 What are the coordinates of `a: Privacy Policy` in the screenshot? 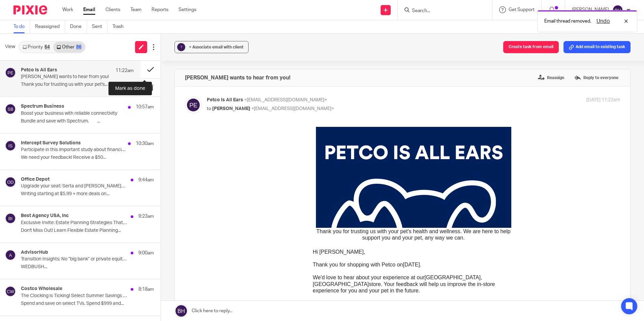 It's located at (226, 305).